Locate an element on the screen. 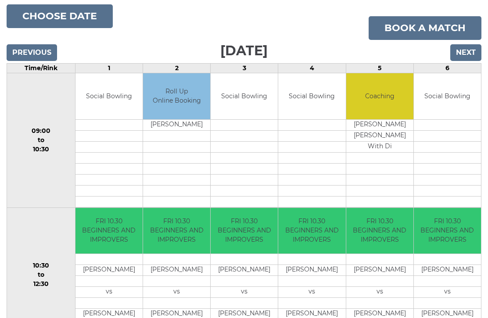  td: 1 is located at coordinates (109, 68).